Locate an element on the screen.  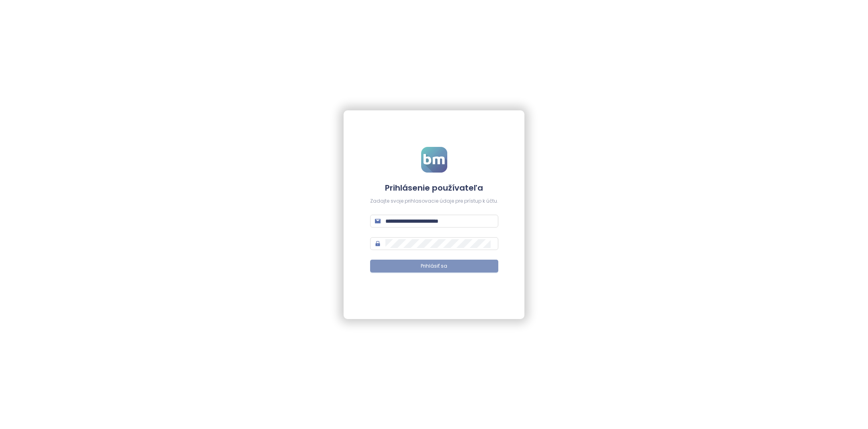
img: logo is located at coordinates (434, 160).